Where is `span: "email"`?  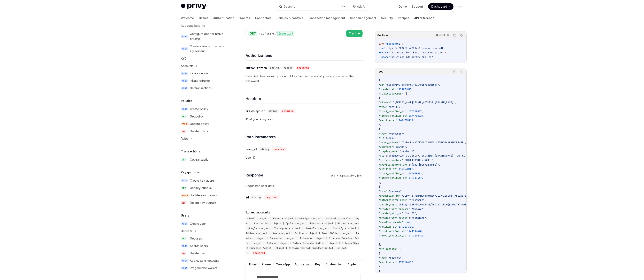
span: "email" is located at coordinates (393, 107).